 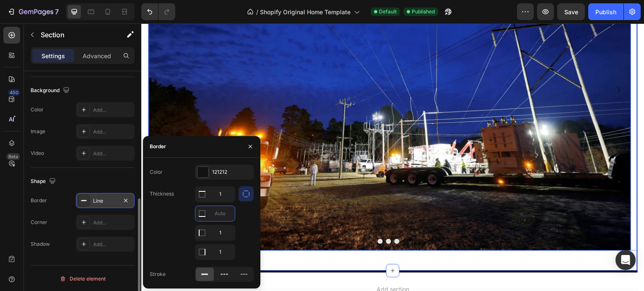 I want to click on span: Shopify Original Home Template, so click(x=305, y=12).